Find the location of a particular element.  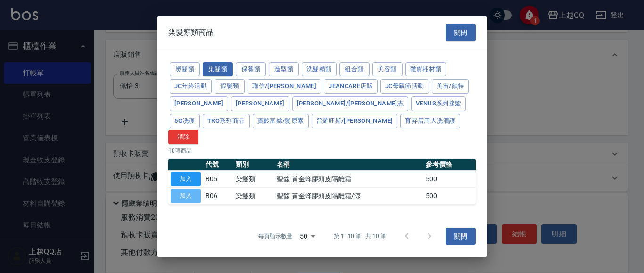

button: 染髮類 is located at coordinates (218, 69).